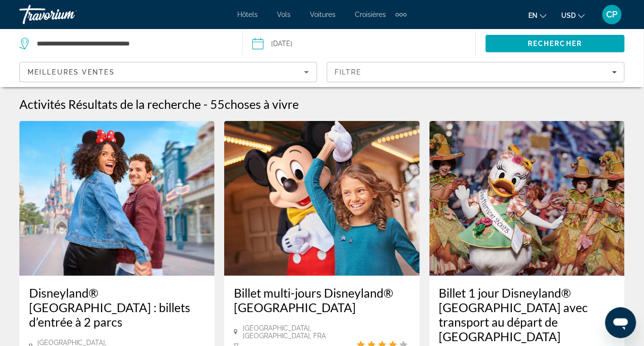  I want to click on a: Voitures, so click(323, 15).